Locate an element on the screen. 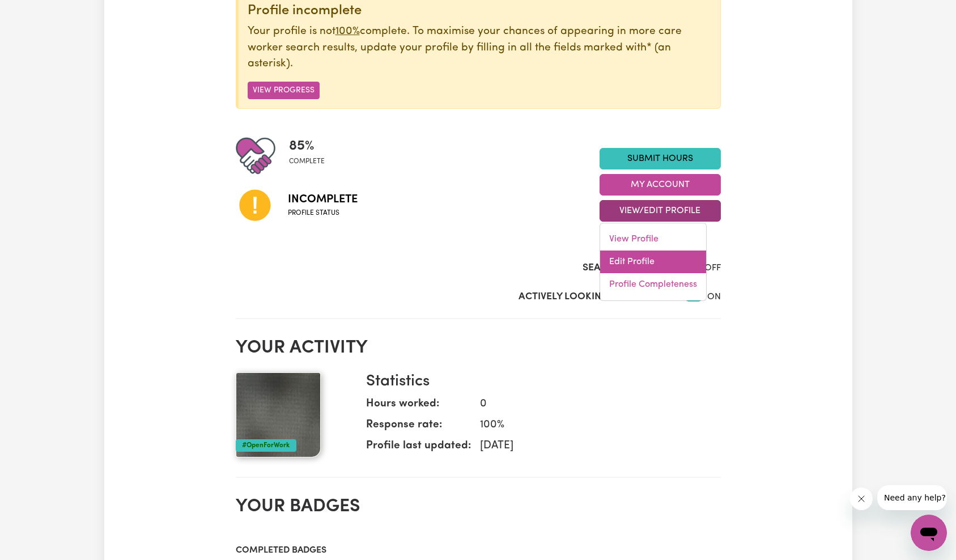 This screenshot has height=560, width=956. img: Your profile picture is located at coordinates (278, 415).